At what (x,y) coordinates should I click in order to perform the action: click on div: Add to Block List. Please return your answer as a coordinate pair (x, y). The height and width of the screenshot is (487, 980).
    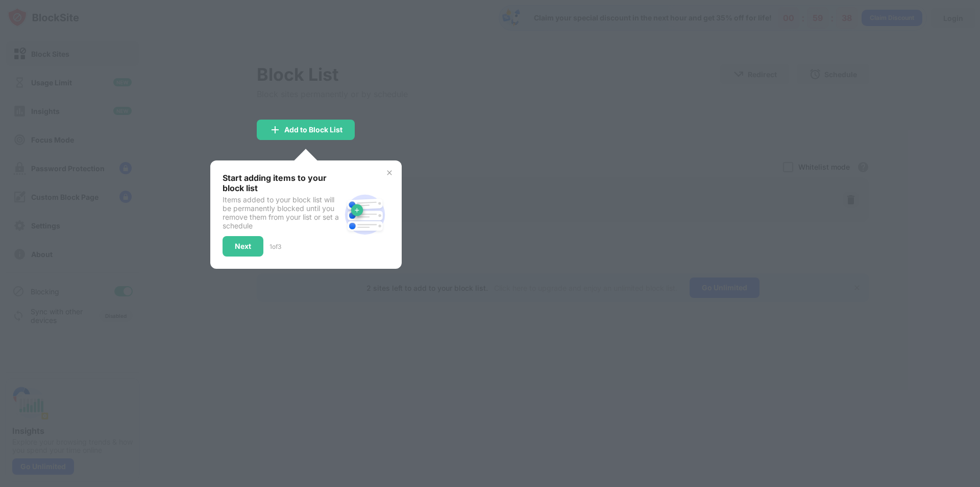
    Looking at the image, I should click on (313, 130).